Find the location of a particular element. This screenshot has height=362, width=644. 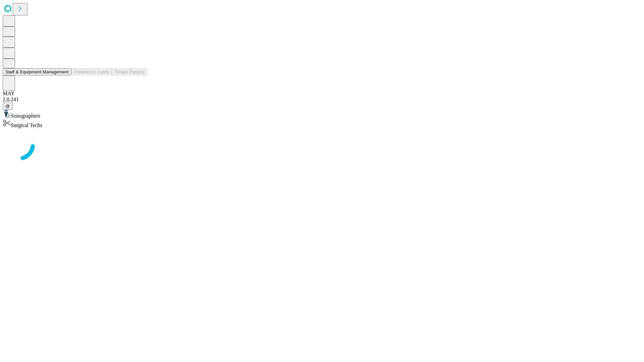

div: MAY is located at coordinates (322, 93).